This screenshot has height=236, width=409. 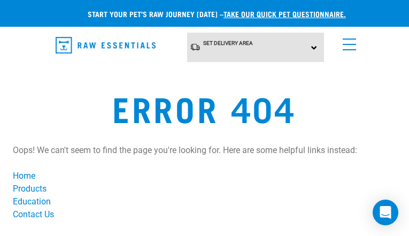 What do you see at coordinates (205, 107) in the screenshot?
I see `h1: error 404` at bounding box center [205, 107].